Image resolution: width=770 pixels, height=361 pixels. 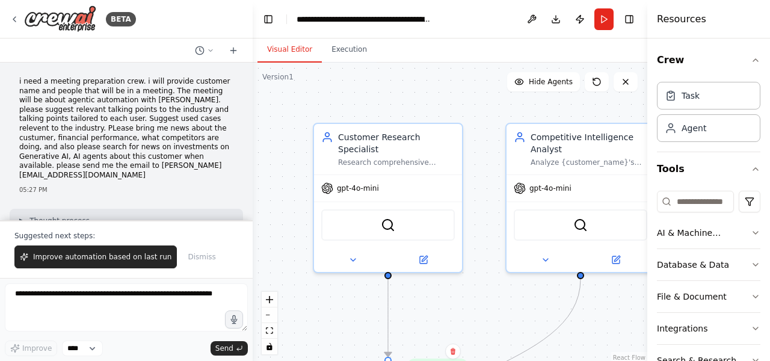 I want to click on button: Delete node, so click(x=453, y=351).